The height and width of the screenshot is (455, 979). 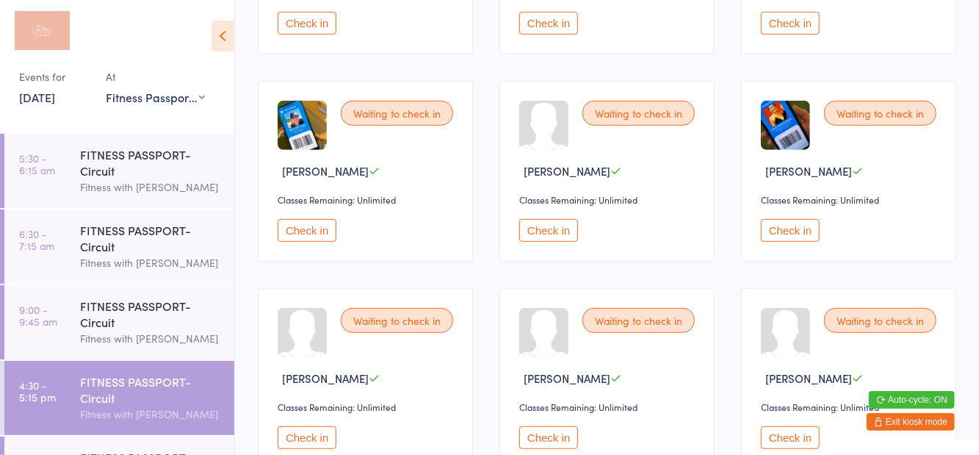 I want to click on button: Exit kiosk mode, so click(x=911, y=422).